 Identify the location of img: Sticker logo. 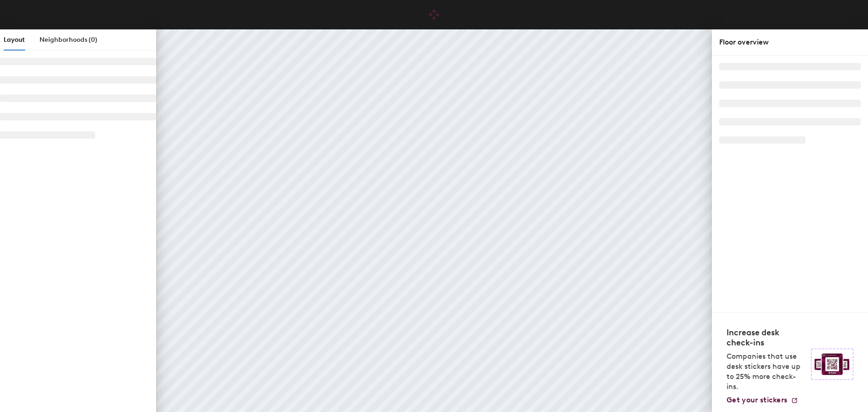
(832, 365).